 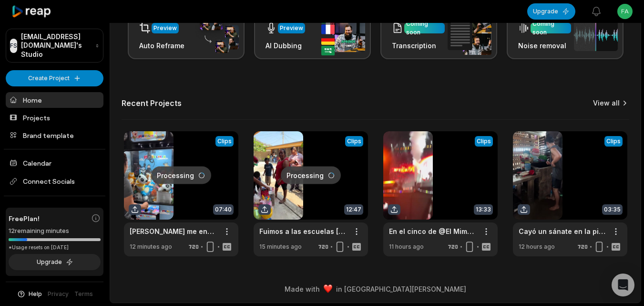 What do you see at coordinates (285, 45) in the screenshot?
I see `h3: AI Dubbing` at bounding box center [285, 45].